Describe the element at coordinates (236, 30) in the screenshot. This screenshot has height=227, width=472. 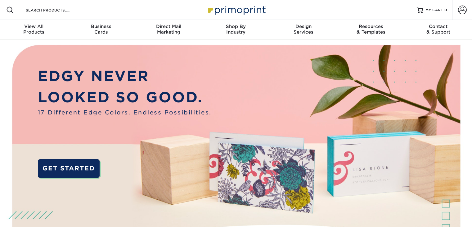
I see `a: Shop ByIndustry` at that location.